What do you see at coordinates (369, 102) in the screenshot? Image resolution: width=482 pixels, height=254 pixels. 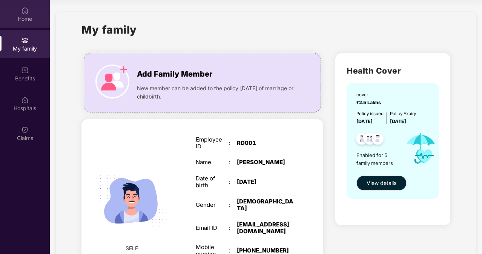 I see `span: ₹2.5 Lakhs` at bounding box center [369, 102].